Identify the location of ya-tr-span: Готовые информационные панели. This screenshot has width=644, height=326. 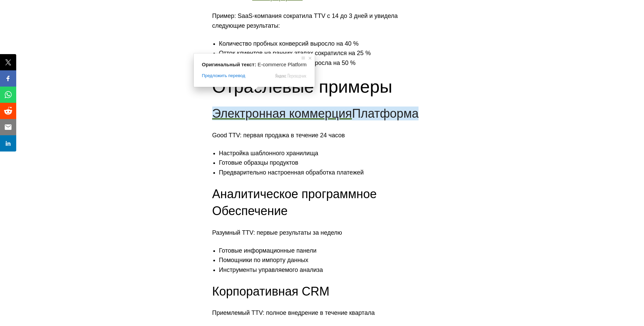
(268, 251).